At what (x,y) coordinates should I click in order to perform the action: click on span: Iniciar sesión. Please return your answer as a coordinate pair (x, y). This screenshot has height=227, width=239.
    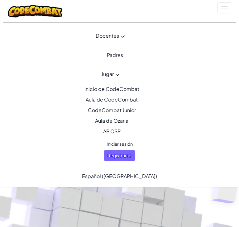
    Looking at the image, I should click on (119, 144).